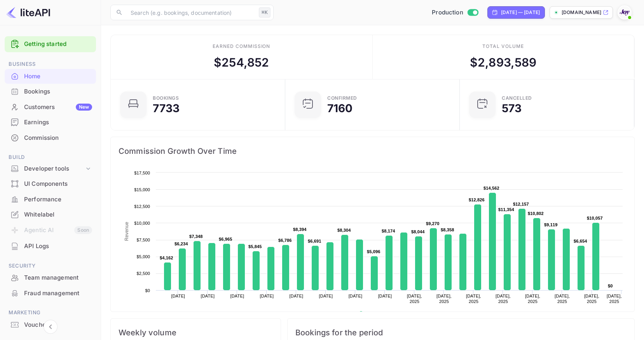 The width and height of the screenshot is (644, 340). Describe the element at coordinates (512, 108) in the screenshot. I see `div: 573` at that location.